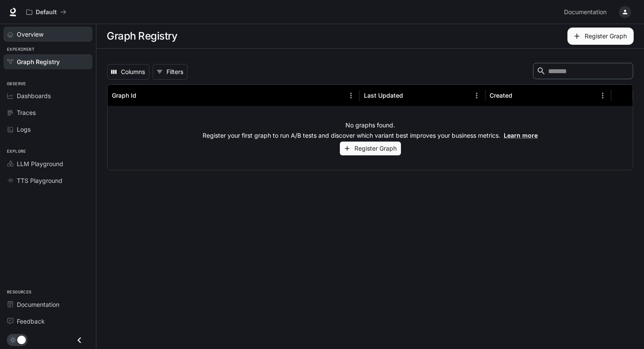 The height and width of the screenshot is (349, 644). I want to click on div: Created, so click(501, 95).